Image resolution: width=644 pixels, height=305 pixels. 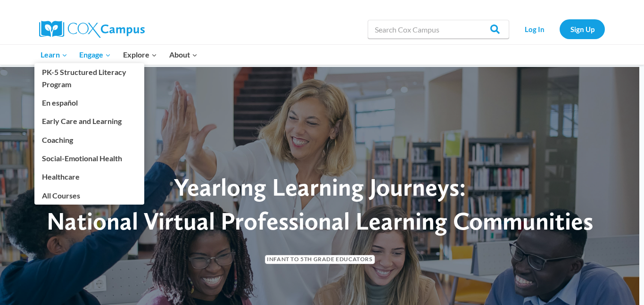 I want to click on input: Search Cox Campus, so click(x=438, y=29).